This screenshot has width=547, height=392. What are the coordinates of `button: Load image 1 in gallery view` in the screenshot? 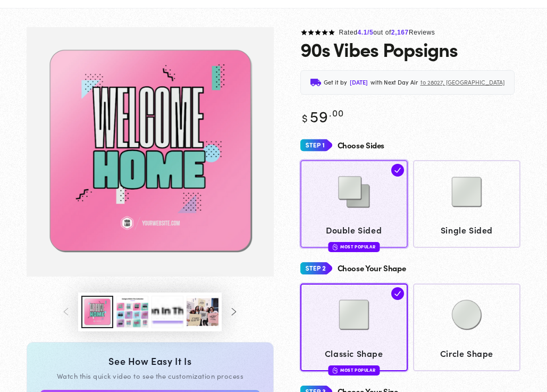 It's located at (97, 312).